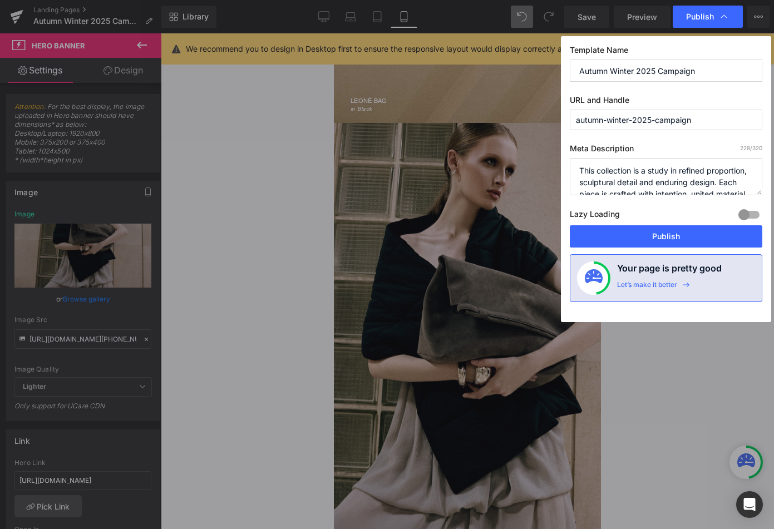  What do you see at coordinates (751, 148) in the screenshot?
I see `span: /320` at bounding box center [751, 148].